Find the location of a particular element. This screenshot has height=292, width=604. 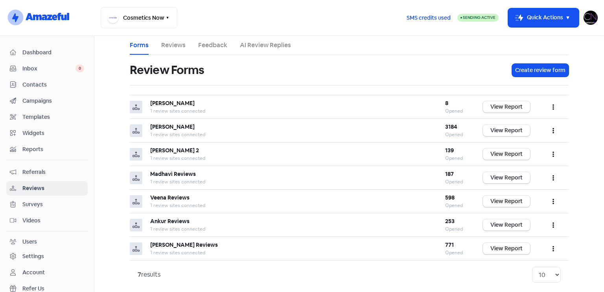

a: Reports is located at coordinates (47, 149).